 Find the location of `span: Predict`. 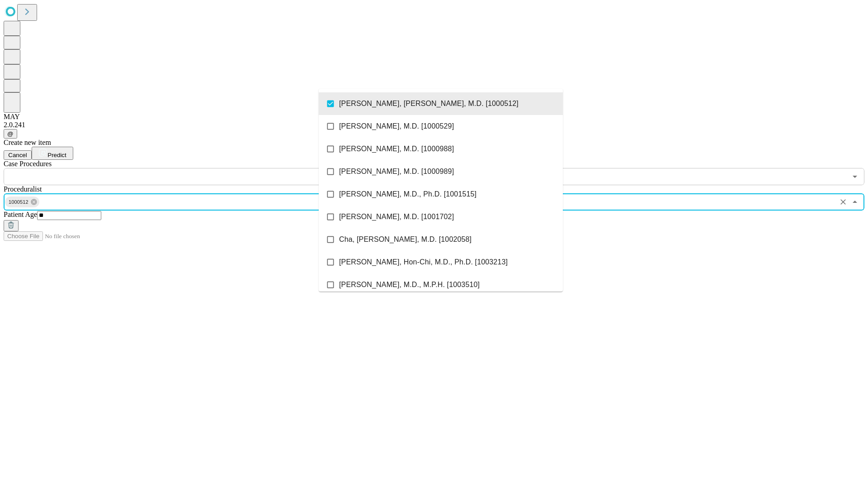

span: Predict is located at coordinates (57, 155).